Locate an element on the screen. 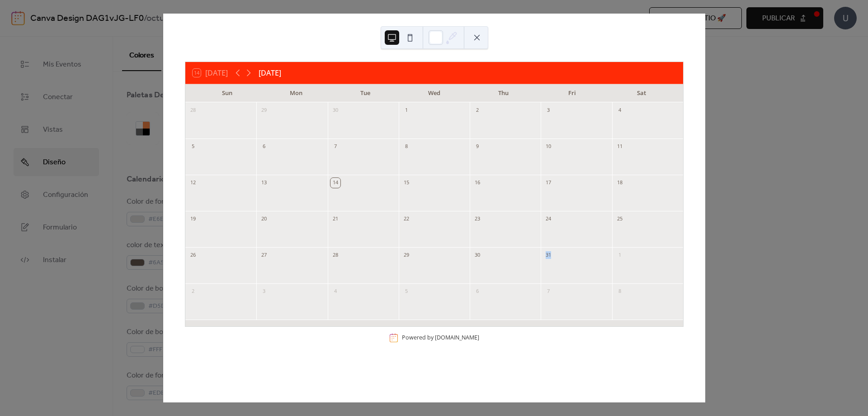  div: Thu is located at coordinates (503, 93).